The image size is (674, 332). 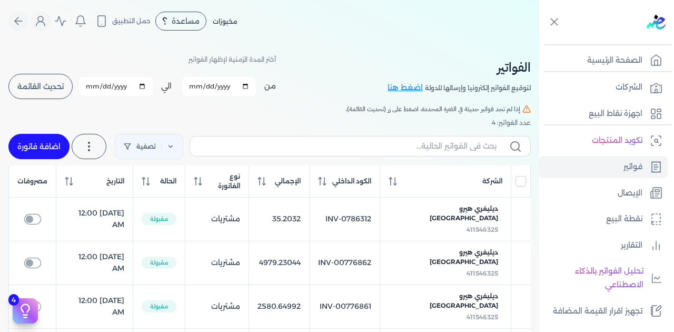 I want to click on span: 4, so click(x=14, y=300).